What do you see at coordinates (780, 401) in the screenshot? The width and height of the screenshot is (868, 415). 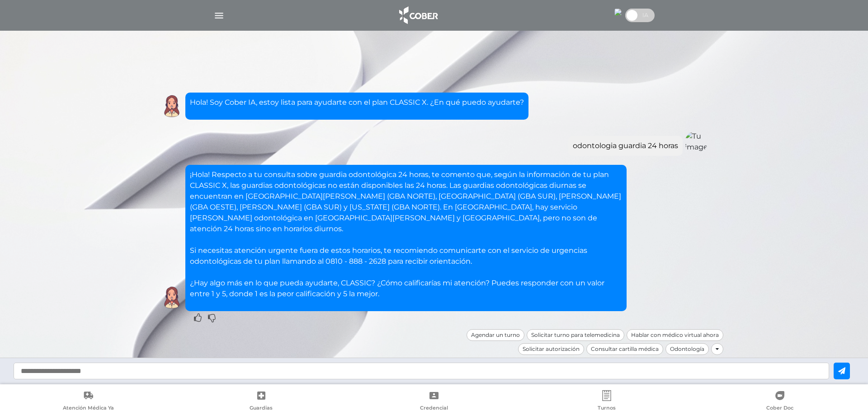 I see `a: Cober Doc` at bounding box center [780, 401].